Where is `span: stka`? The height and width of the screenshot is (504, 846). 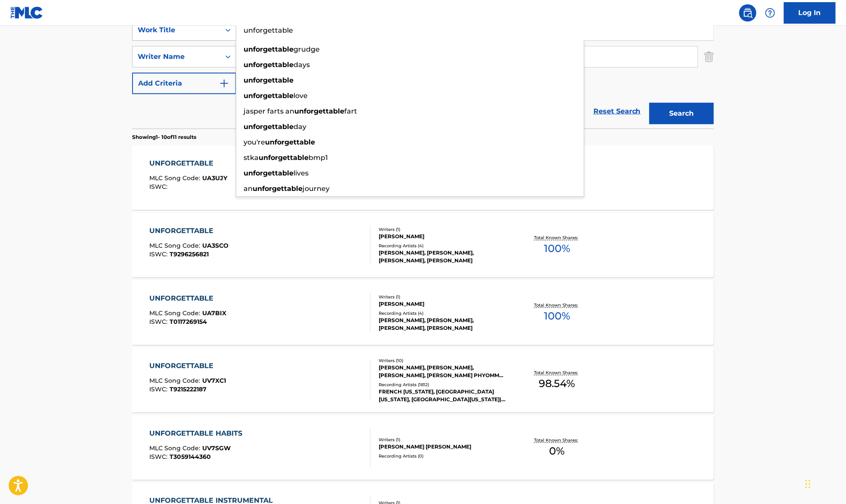 span: stka is located at coordinates (251, 157).